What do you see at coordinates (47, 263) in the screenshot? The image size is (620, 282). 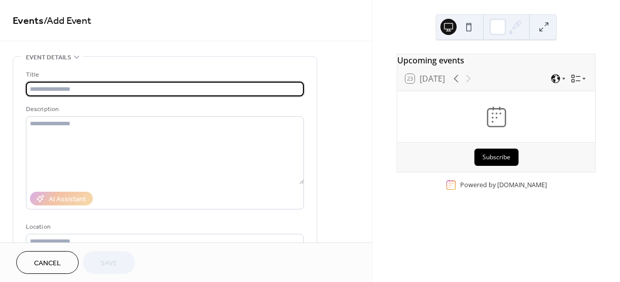 I see `span: Cancel` at bounding box center [47, 263].